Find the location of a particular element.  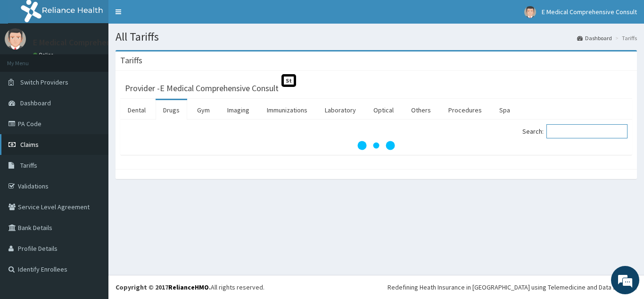

a: Gym is located at coordinates (203, 110).